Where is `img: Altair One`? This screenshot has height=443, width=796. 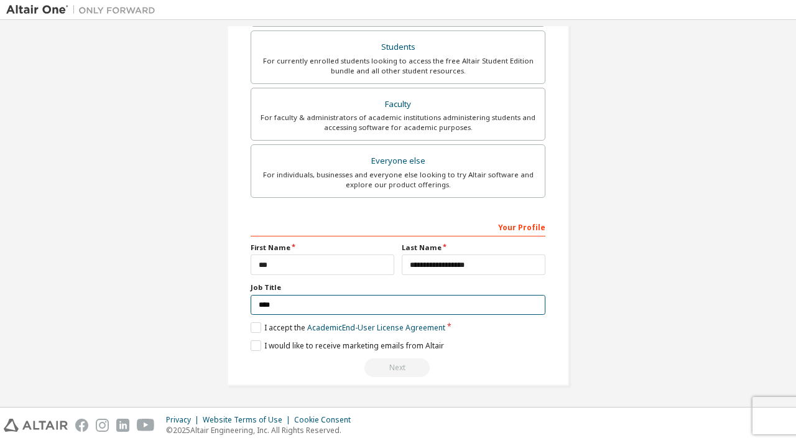
img: Altair One is located at coordinates (84, 10).